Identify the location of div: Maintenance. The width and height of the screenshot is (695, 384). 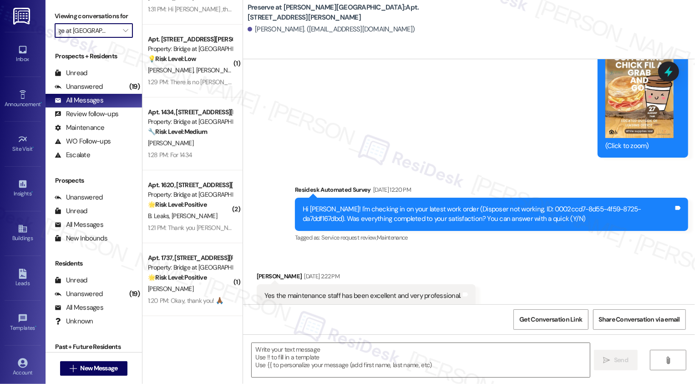
(80, 127).